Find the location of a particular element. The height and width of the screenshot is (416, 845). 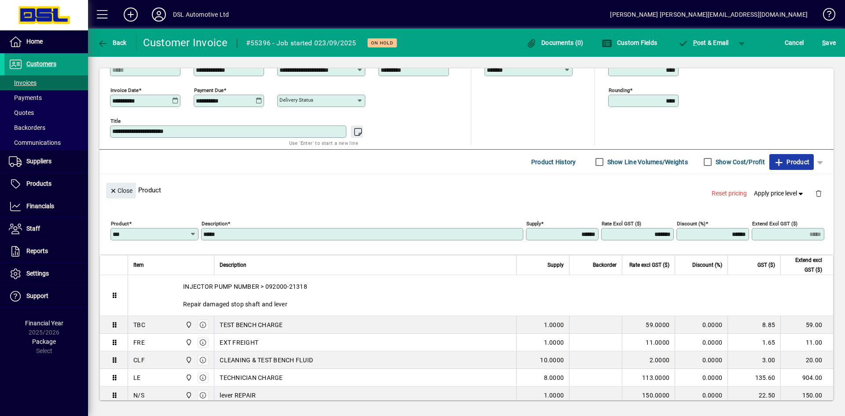

mat-label: Supply is located at coordinates (533, 223).